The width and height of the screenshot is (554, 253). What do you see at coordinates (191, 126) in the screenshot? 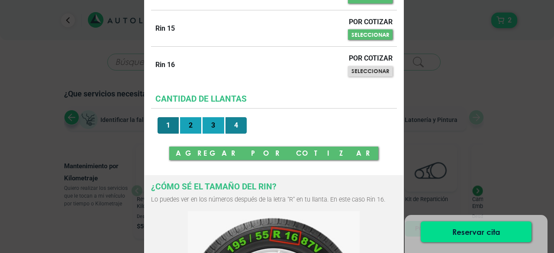
I see `button: 2` at bounding box center [191, 126].